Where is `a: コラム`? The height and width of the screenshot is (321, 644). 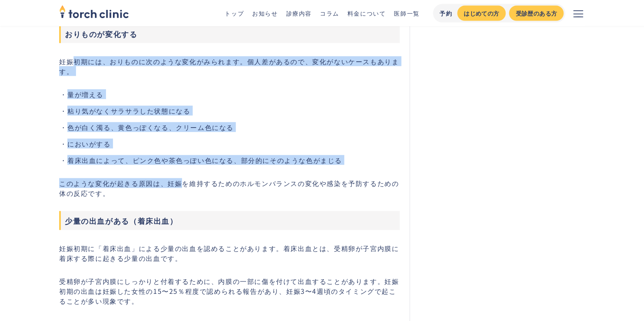 a: コラム is located at coordinates (329, 13).